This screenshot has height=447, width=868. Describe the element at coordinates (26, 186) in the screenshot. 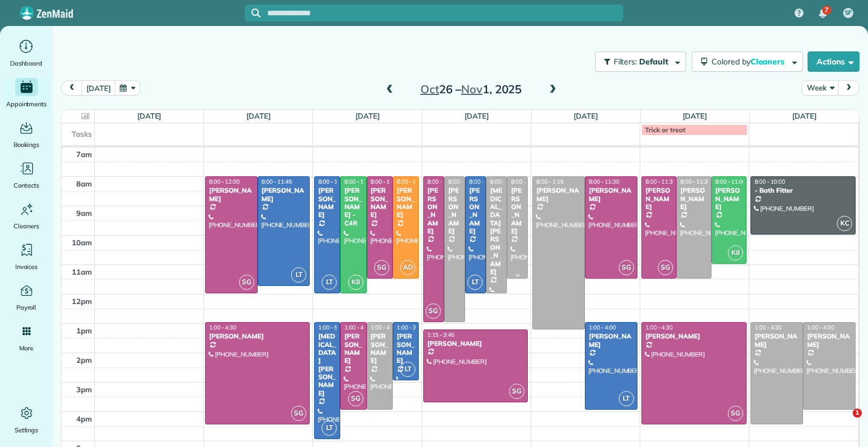

I see `span: Contacts` at that location.